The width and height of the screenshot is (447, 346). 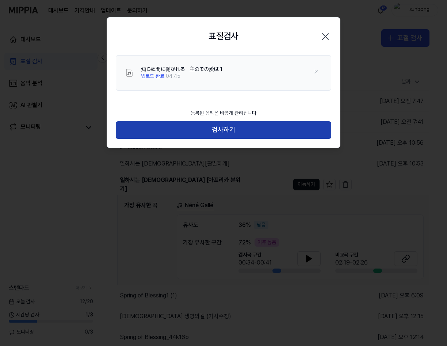 What do you see at coordinates (223, 113) in the screenshot?
I see `div: 등록된 음악은 비공개 관리됩니다` at bounding box center [223, 113].